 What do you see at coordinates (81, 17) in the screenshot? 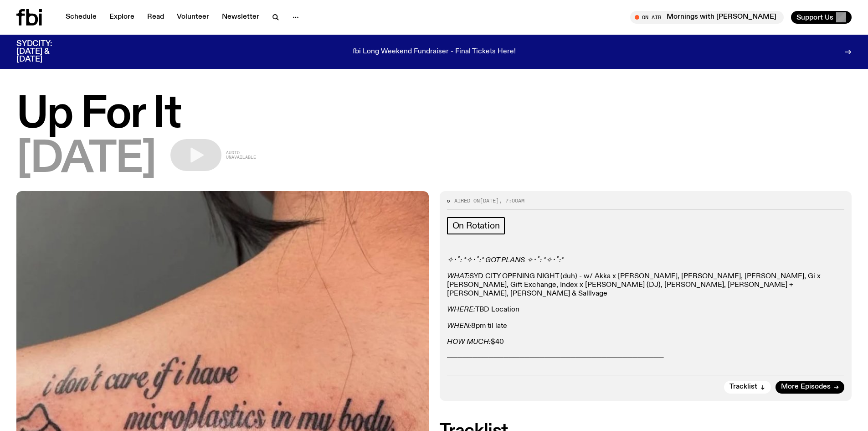
I see `a: Schedule` at bounding box center [81, 17].